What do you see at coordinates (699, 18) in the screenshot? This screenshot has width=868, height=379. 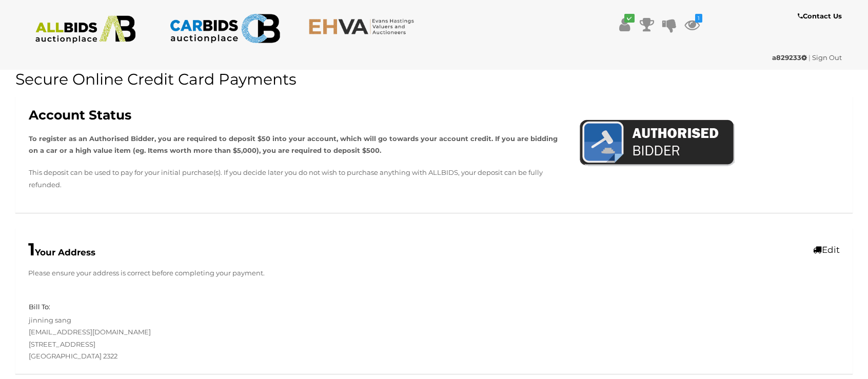 I see `i: 1` at bounding box center [699, 18].